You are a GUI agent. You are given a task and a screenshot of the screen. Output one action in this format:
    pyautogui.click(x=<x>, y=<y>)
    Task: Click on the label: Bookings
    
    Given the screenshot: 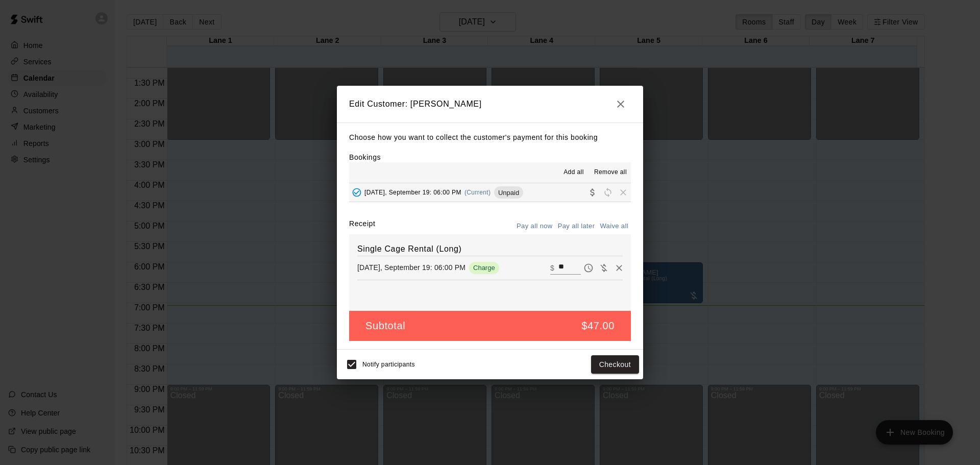 What is the action you would take?
    pyautogui.click(x=365, y=157)
    